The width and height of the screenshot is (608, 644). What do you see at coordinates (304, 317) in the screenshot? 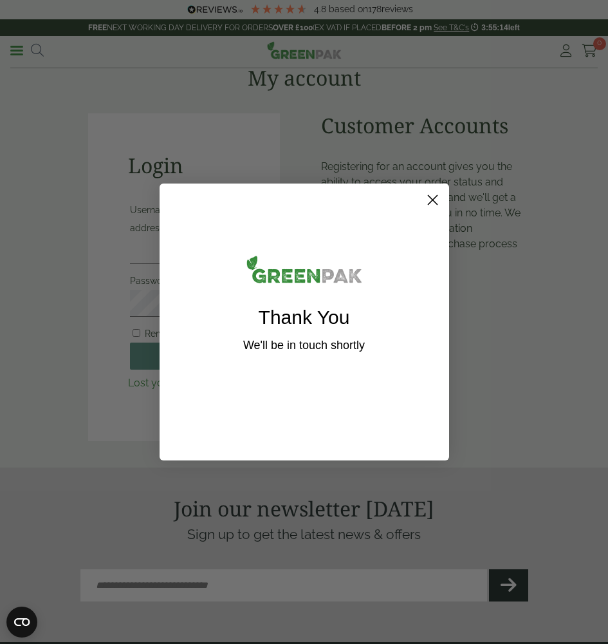
I see `span: Thank You` at bounding box center [304, 317].